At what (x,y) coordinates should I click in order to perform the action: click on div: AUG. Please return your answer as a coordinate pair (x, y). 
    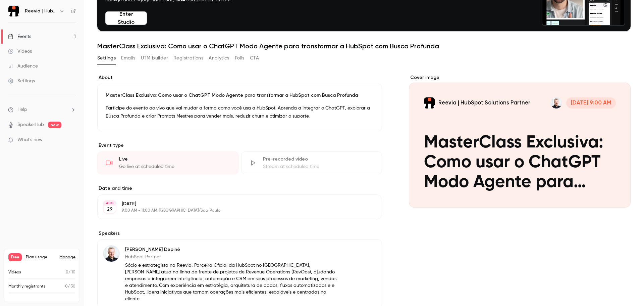
    Looking at the image, I should click on (110, 203).